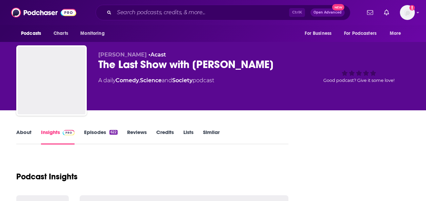  I want to click on a: About, so click(24, 137).